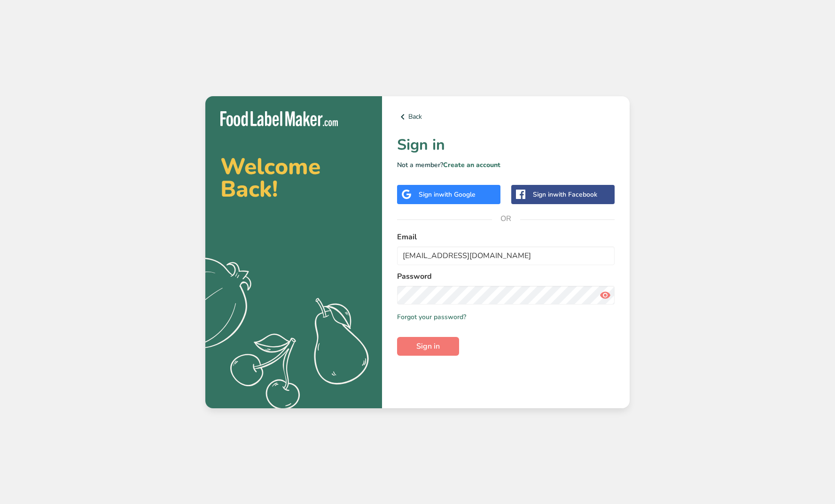 Image resolution: width=835 pixels, height=504 pixels. What do you see at coordinates (293, 178) in the screenshot?
I see `h2: Welcome Back!` at bounding box center [293, 178].